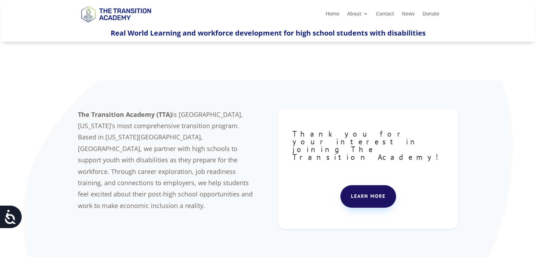 This screenshot has height=257, width=536. What do you see at coordinates (358, 15) in the screenshot?
I see `a: About` at bounding box center [358, 15].